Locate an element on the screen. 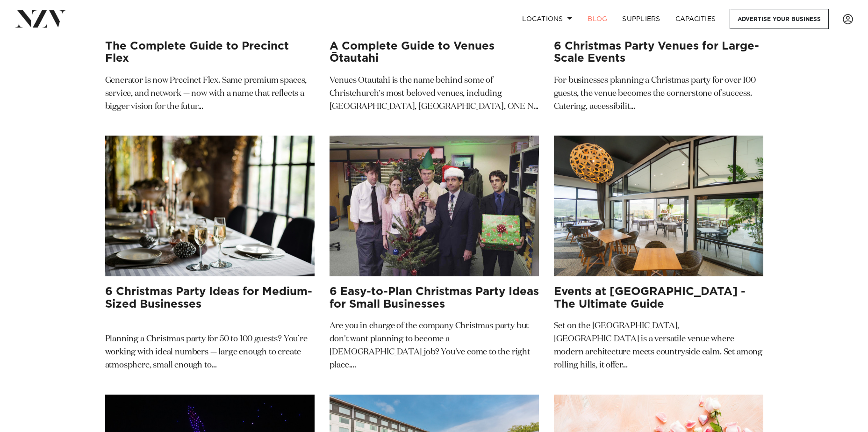 This screenshot has height=432, width=868. h3: A Complete Guide to Venues Ōtautahi is located at coordinates (434, 53).